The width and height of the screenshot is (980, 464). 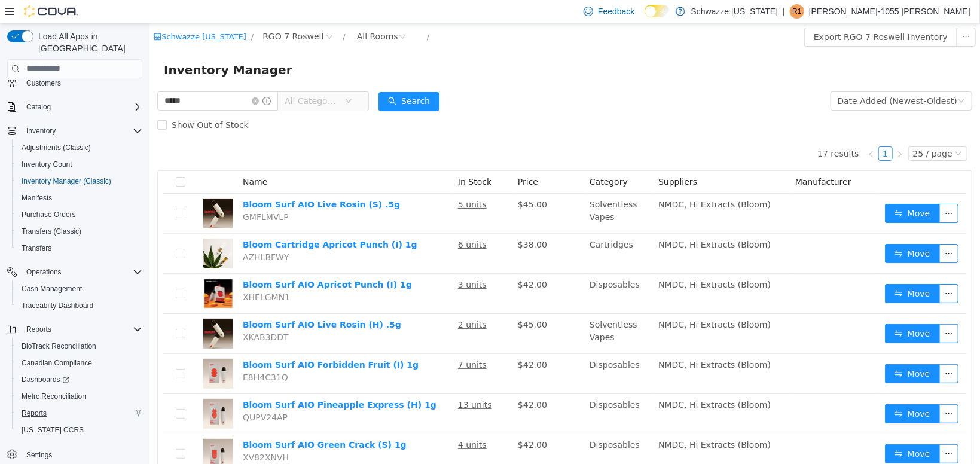 What do you see at coordinates (323, 181) in the screenshot?
I see `u: 5 units` at bounding box center [323, 181].